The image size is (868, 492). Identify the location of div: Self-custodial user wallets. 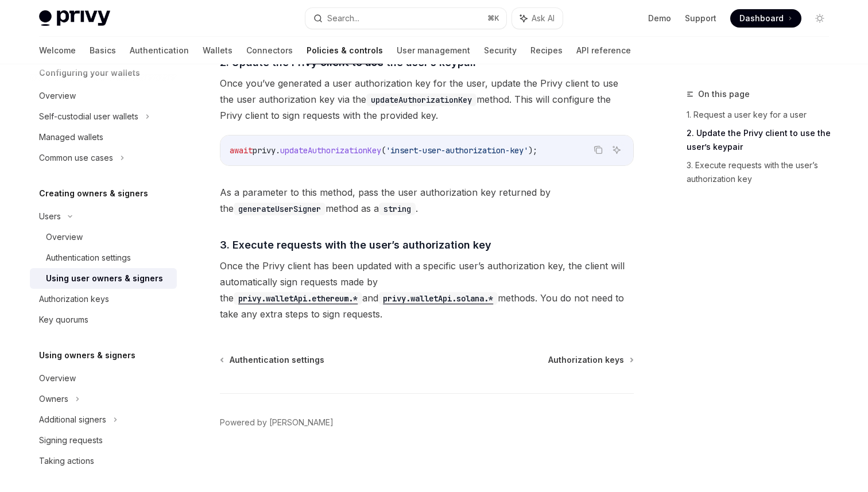
(88, 117).